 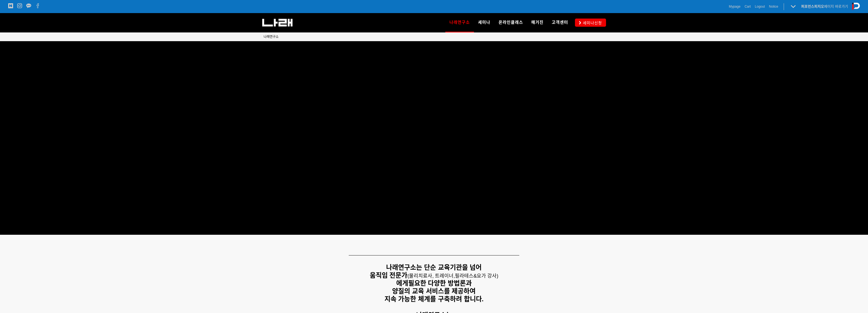 What do you see at coordinates (476, 276) in the screenshot?
I see `span: 필라테스&요가 강사)` at bounding box center [476, 276].